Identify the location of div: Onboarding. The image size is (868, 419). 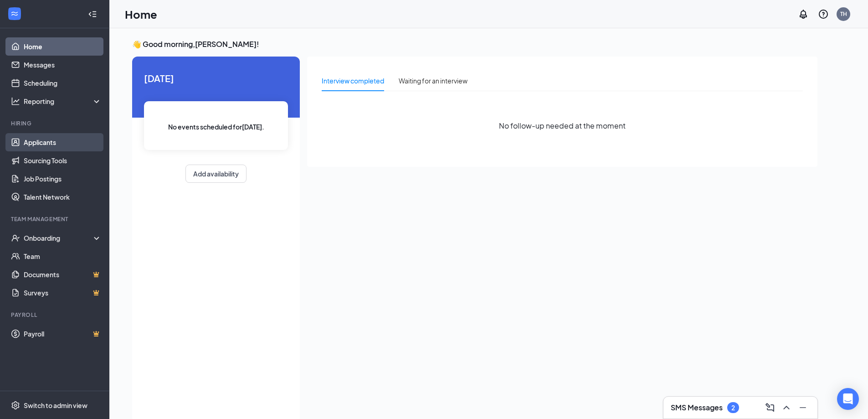
(59, 238).